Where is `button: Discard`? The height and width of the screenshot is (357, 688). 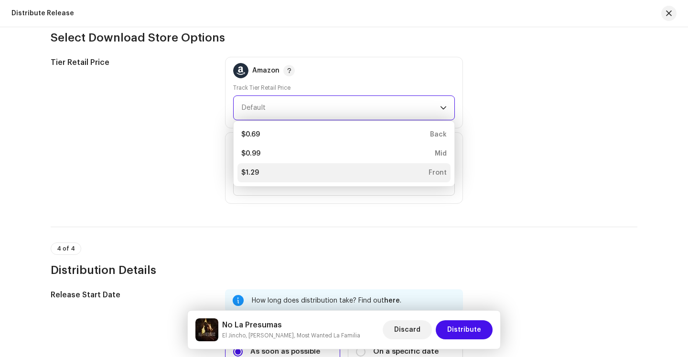 button: Discard is located at coordinates (407, 330).